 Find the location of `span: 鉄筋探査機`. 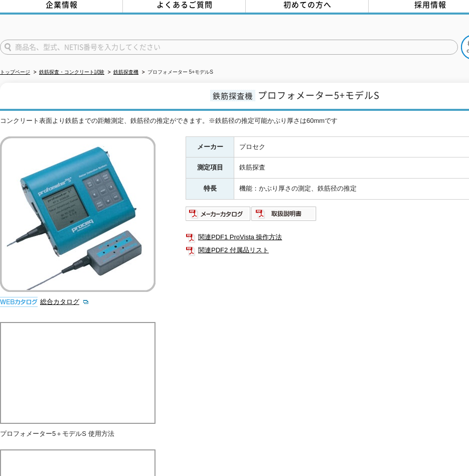

span: 鉄筋探査機 is located at coordinates (233, 96).